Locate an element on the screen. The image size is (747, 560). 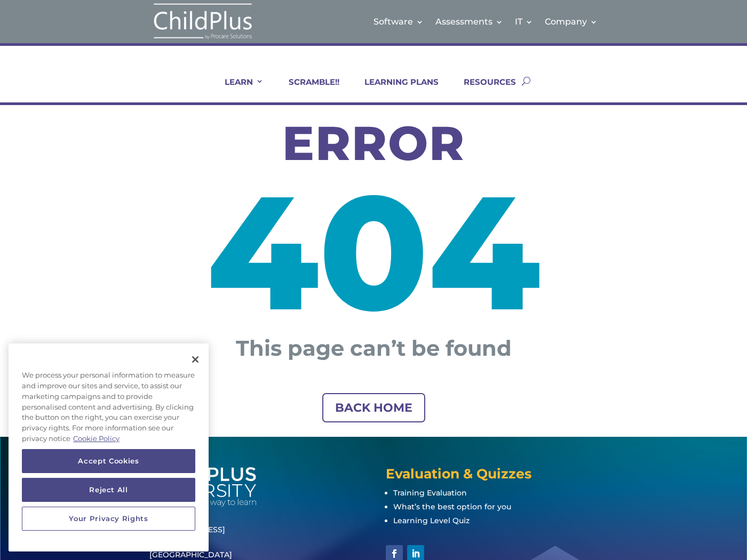
span: Learning Level Quiz is located at coordinates (431, 521).